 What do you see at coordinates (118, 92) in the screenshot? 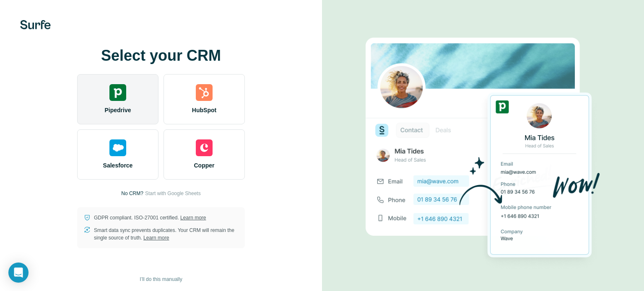
I see `img: pipedrive's logo` at bounding box center [118, 92].